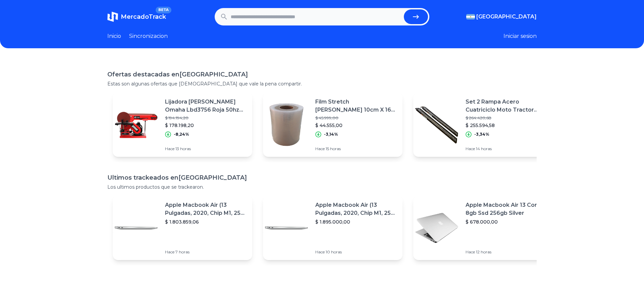  What do you see at coordinates (506, 118) in the screenshot?
I see `p: $ 264.420,68` at bounding box center [506, 118].